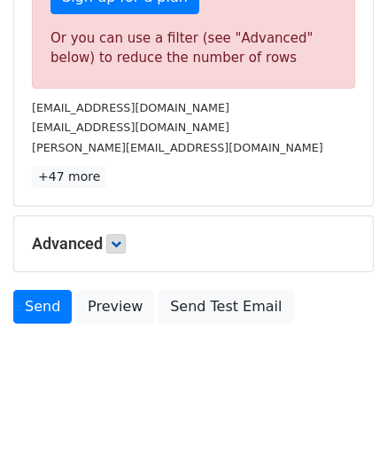  Describe the element at coordinates (343, 426) in the screenshot. I see `div: Chat Widget` at that location.